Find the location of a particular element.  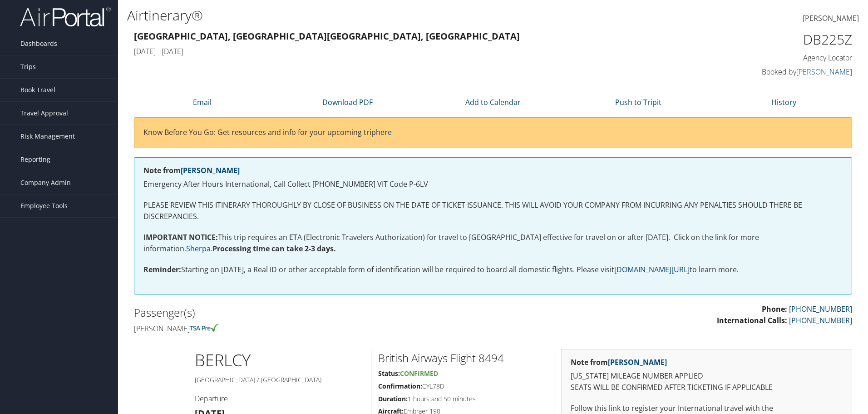

img: tsa-precheck.png is located at coordinates (204, 328).